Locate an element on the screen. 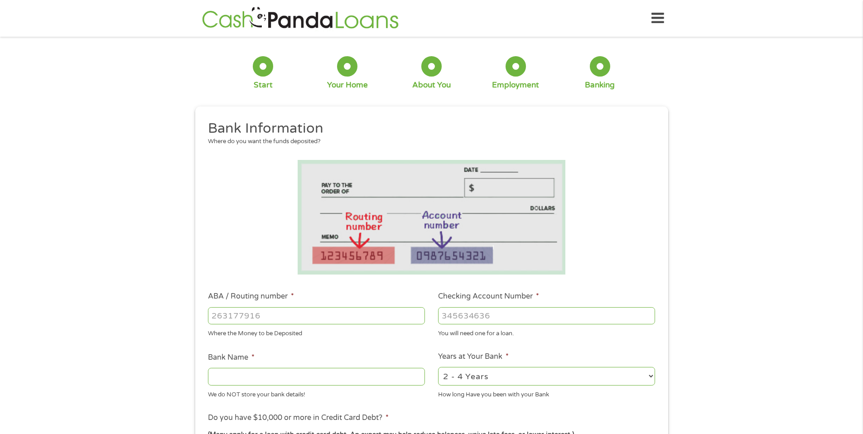 The height and width of the screenshot is (434, 863). label: ABA / Routing number is located at coordinates (251, 296).